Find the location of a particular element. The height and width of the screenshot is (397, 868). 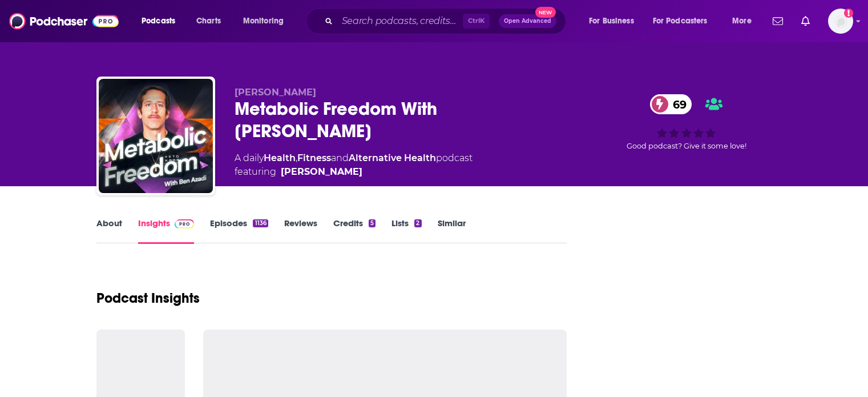

a: About is located at coordinates (109, 230).